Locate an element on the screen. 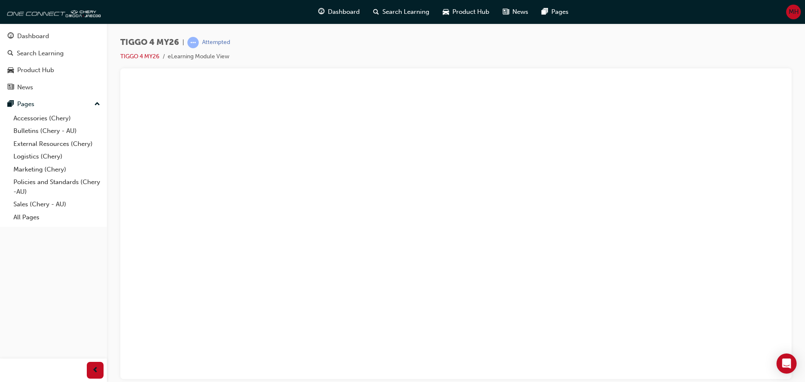  a: Dashboard is located at coordinates (53, 36).